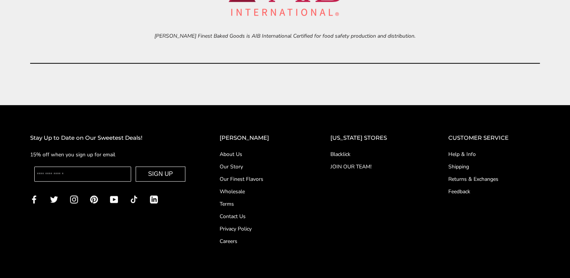 Image resolution: width=570 pixels, height=278 pixels. Describe the element at coordinates (260, 216) in the screenshot. I see `a: Contact Us` at that location.